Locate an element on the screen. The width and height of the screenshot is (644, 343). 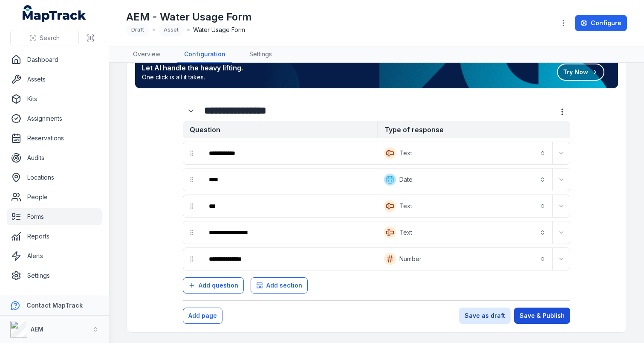
a: Dashboard is located at coordinates (54, 60).